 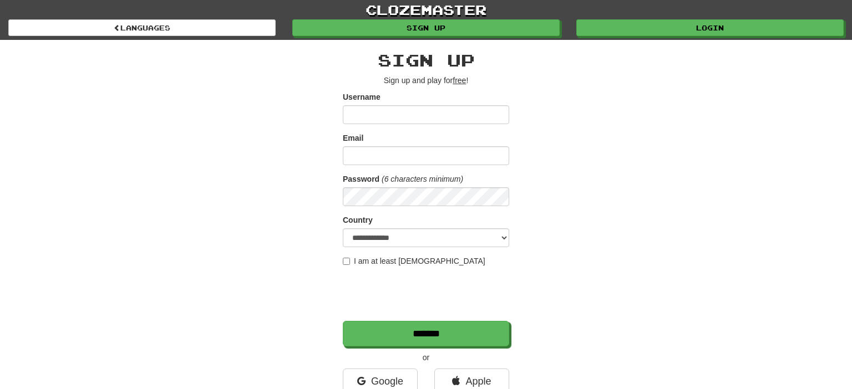 I want to click on u: free, so click(x=459, y=80).